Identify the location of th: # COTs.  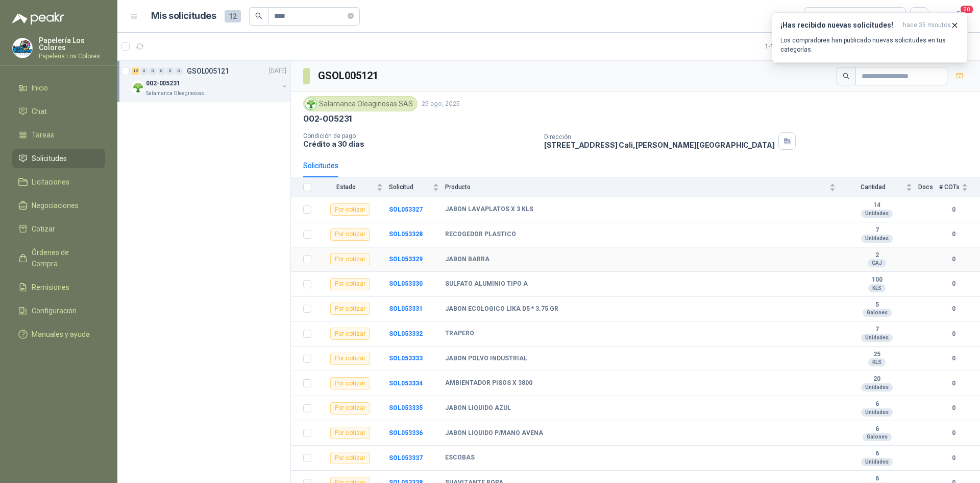
(960, 187).